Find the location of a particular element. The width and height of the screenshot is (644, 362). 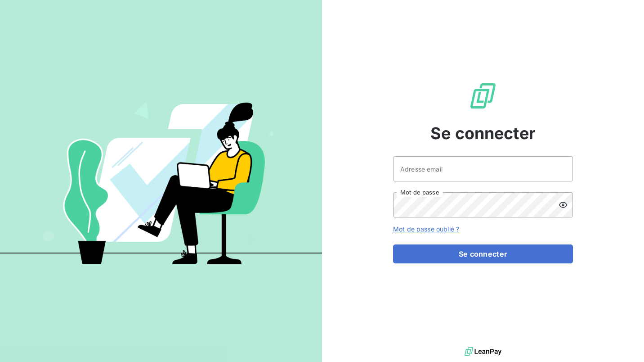

img: logo is located at coordinates (482, 351).